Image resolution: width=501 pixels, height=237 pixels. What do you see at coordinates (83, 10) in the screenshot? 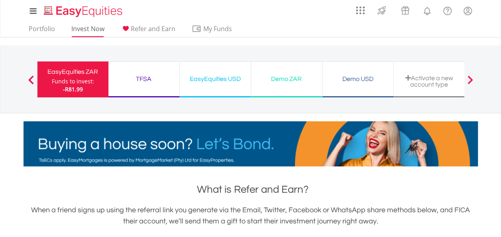
I see `a: Home page` at bounding box center [83, 10].